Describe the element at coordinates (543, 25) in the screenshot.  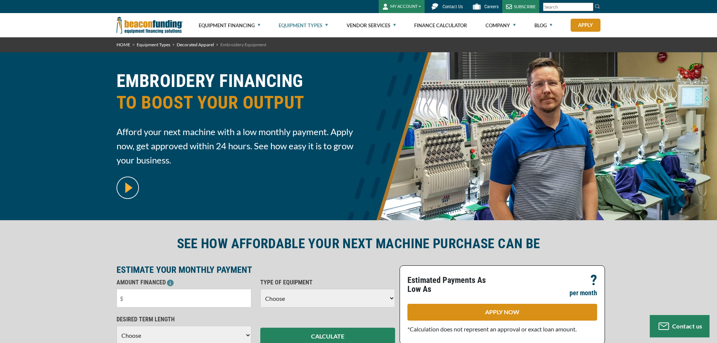
I see `a: Blog` at that location.